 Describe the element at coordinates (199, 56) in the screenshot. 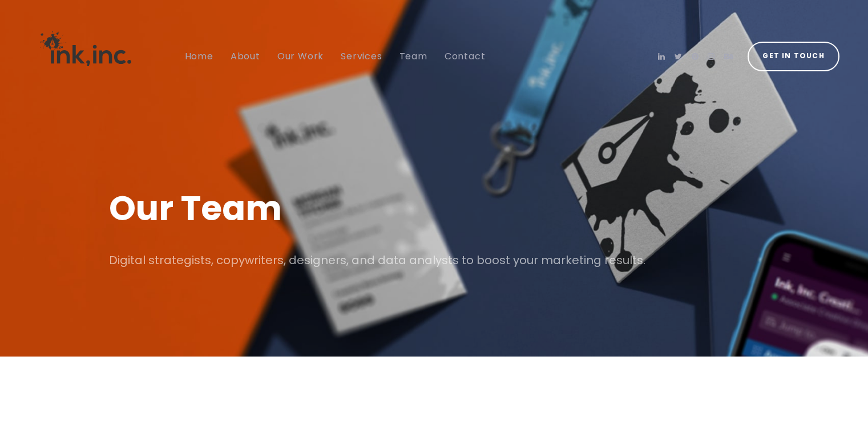

I see `span: Home` at that location.